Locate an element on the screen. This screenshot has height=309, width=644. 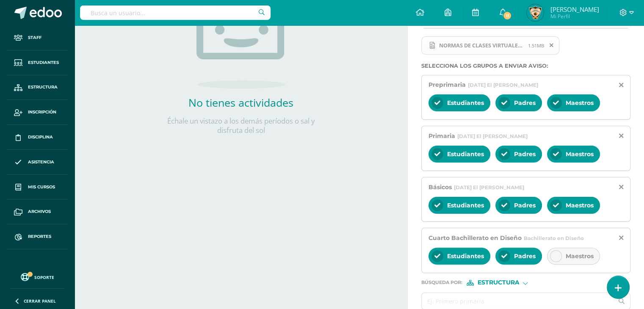
a: Mis cursos is located at coordinates (37, 187).